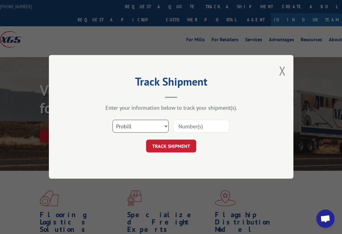 Image resolution: width=342 pixels, height=234 pixels. Describe the element at coordinates (171, 147) in the screenshot. I see `button: TRACK SHIPMENT` at that location.